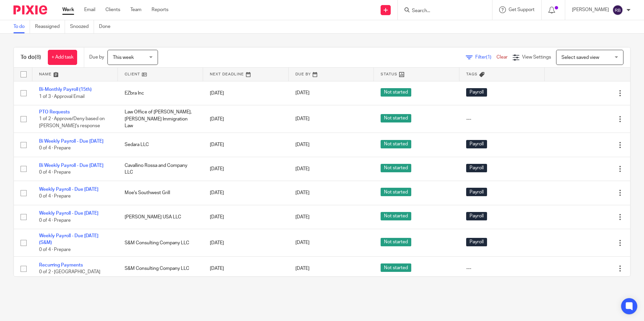  I want to click on a: Done, so click(107, 26).